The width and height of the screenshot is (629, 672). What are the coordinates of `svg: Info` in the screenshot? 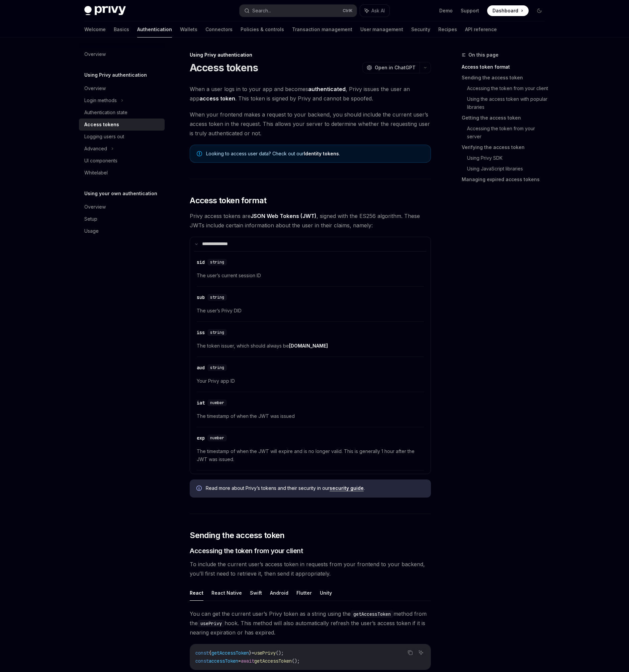 It's located at (200, 489).